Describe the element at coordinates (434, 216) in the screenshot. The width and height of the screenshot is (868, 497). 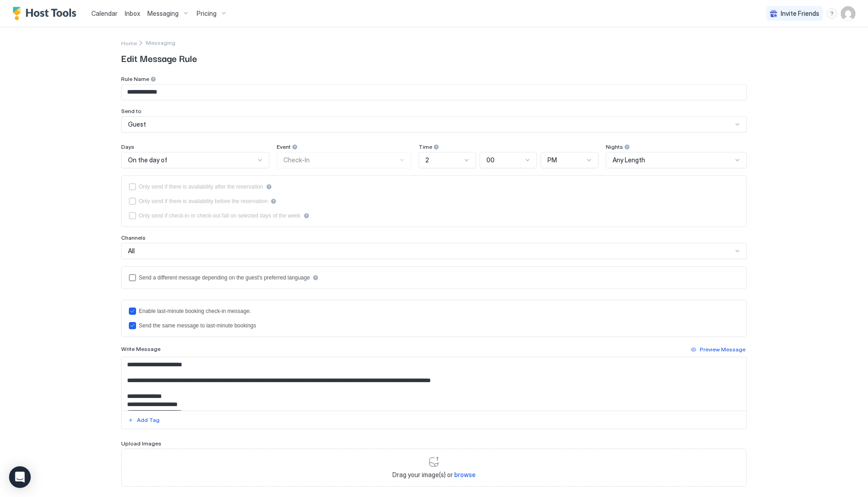
I see `div: isLimited` at that location.